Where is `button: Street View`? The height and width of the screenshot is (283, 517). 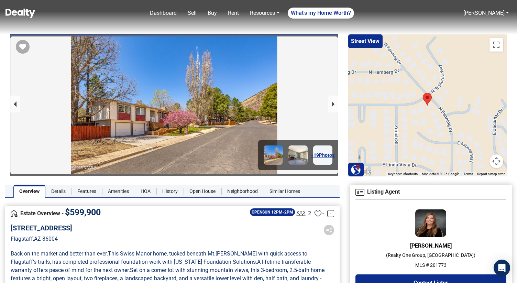
button: Street View is located at coordinates (365, 41).